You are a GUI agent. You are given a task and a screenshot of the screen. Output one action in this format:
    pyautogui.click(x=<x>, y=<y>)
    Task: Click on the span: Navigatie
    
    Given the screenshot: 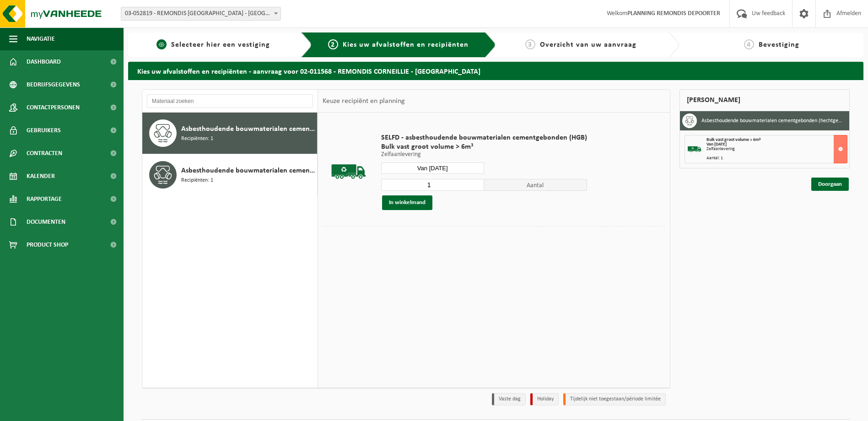 What is the action you would take?
    pyautogui.click(x=41, y=39)
    